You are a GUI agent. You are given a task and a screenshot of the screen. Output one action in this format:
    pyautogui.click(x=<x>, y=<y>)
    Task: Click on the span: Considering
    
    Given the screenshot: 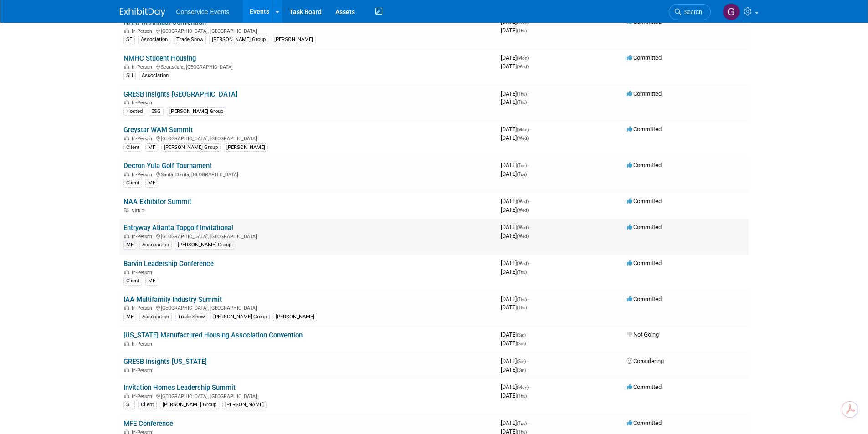 What is the action you would take?
    pyautogui.click(x=645, y=360)
    